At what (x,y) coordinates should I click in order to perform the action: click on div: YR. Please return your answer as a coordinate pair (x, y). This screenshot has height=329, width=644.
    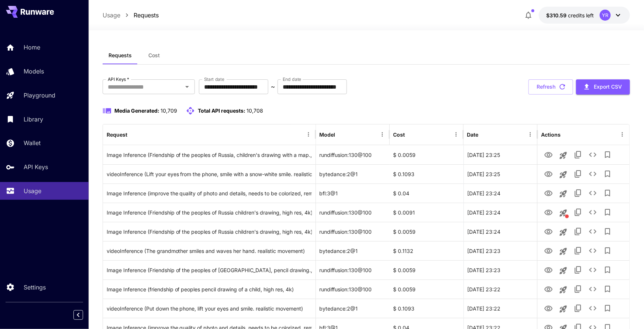
    Looking at the image, I should click on (605, 15).